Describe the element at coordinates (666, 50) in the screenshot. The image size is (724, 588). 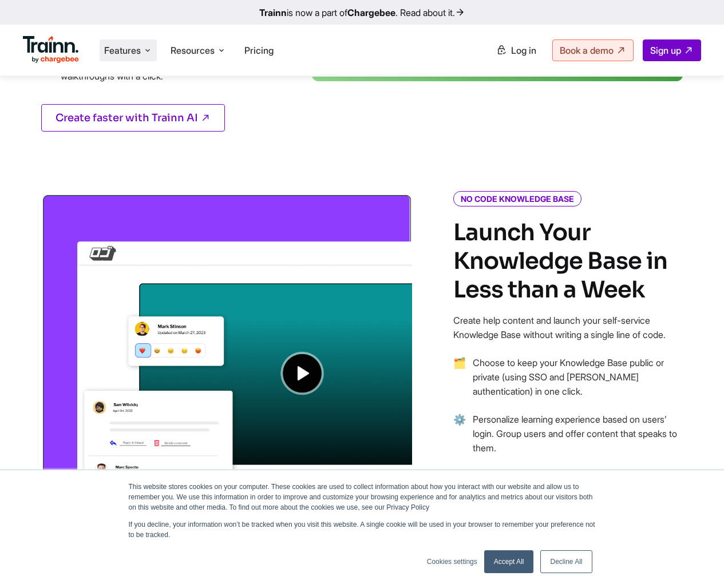
I see `span: Sign up` at that location.